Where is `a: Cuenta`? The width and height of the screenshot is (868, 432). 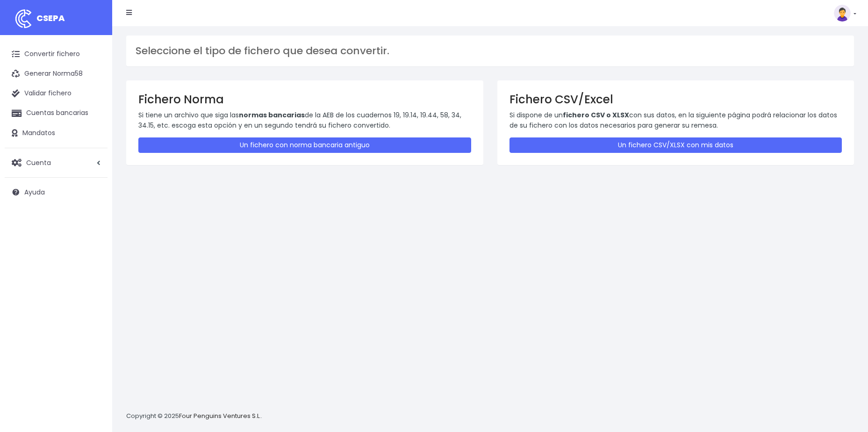 a: Cuenta is located at coordinates (56, 163).